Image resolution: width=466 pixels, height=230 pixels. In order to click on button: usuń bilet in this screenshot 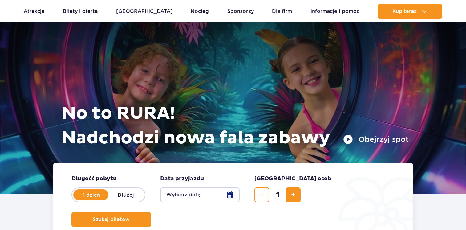, I will do `click(262, 195)`.